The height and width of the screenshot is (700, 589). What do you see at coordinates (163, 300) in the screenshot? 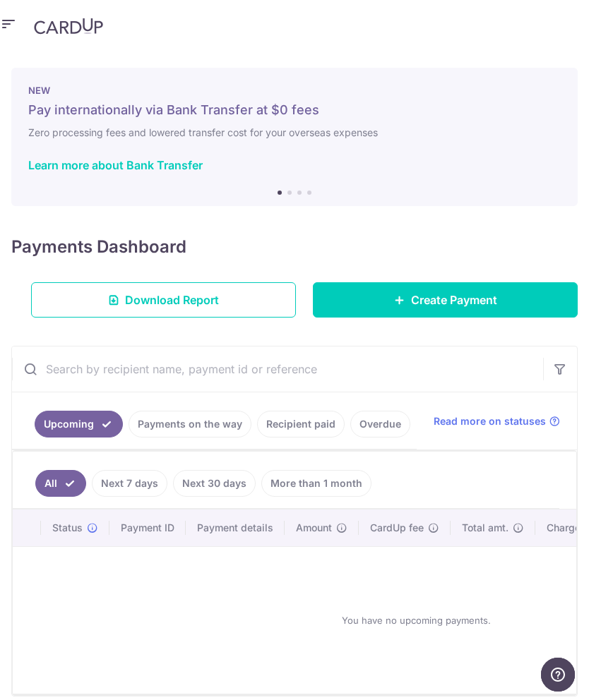
I see `a: Download Report` at bounding box center [163, 300].